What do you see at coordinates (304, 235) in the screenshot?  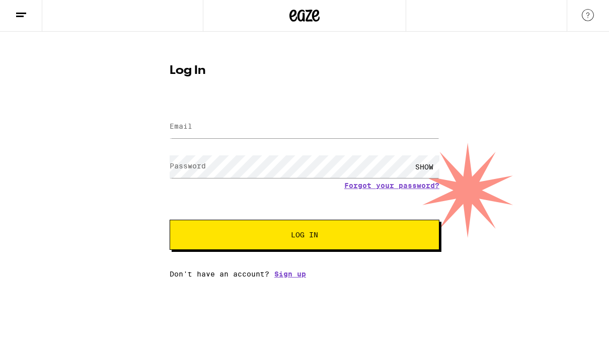 I see `span: Log In` at bounding box center [304, 235].